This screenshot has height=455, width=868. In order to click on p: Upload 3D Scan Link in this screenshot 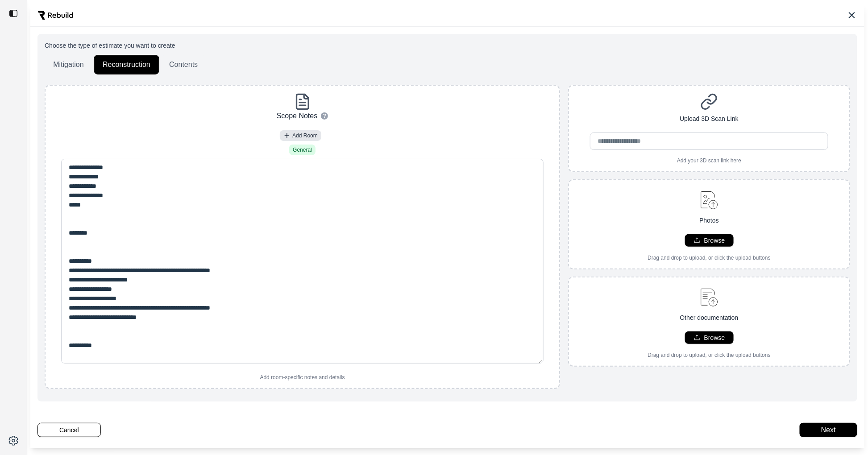, I will do `click(709, 119)`.